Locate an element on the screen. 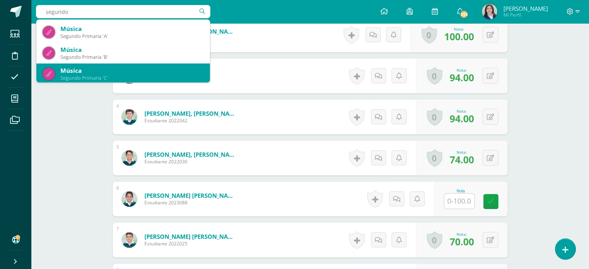  span: 74.00 is located at coordinates (461, 159).